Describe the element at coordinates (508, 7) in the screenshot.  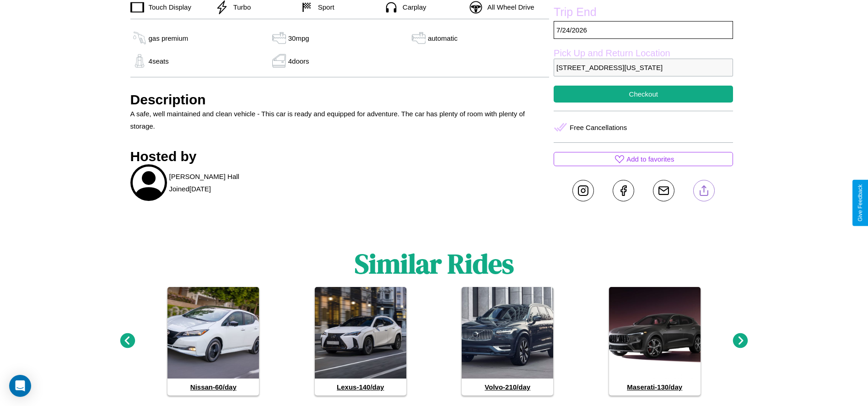
I see `p: All Wheel Drive` at that location.